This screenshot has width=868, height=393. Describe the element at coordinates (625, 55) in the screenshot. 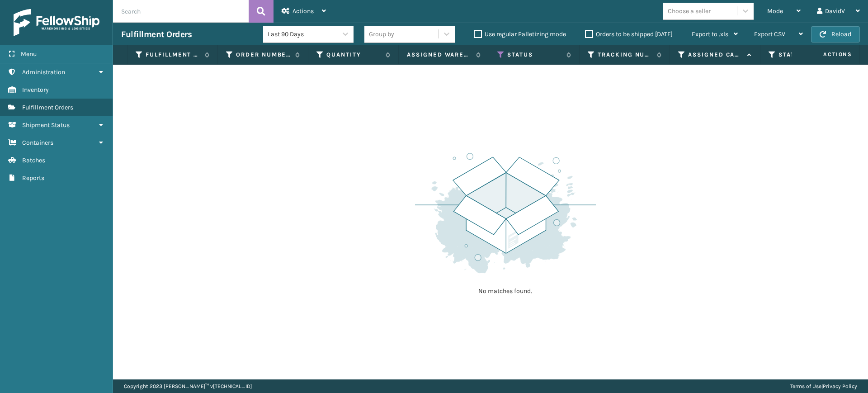

I see `label: Tracking Number` at that location.